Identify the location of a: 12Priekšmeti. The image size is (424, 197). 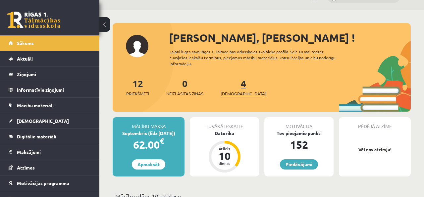
(137, 87).